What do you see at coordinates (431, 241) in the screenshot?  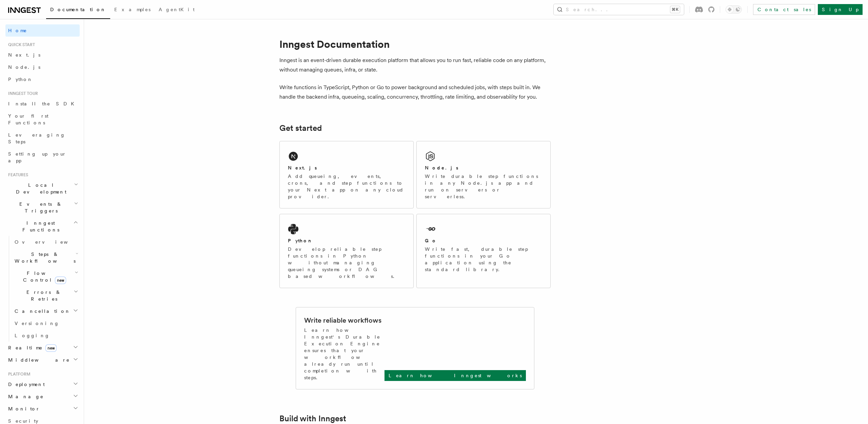 I see `h2: Go` at bounding box center [431, 241].